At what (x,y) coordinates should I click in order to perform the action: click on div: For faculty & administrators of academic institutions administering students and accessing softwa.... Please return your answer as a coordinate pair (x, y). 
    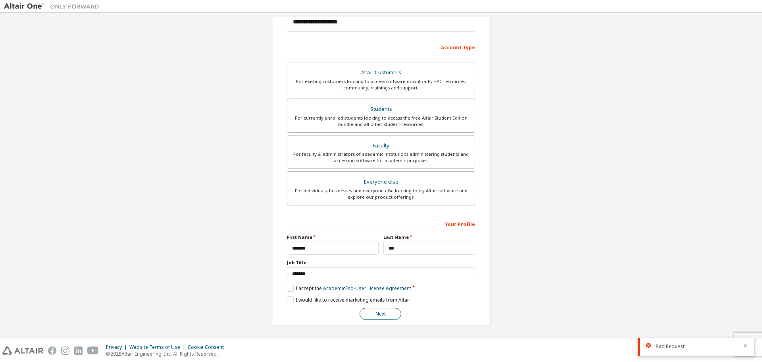
    Looking at the image, I should click on (381, 157).